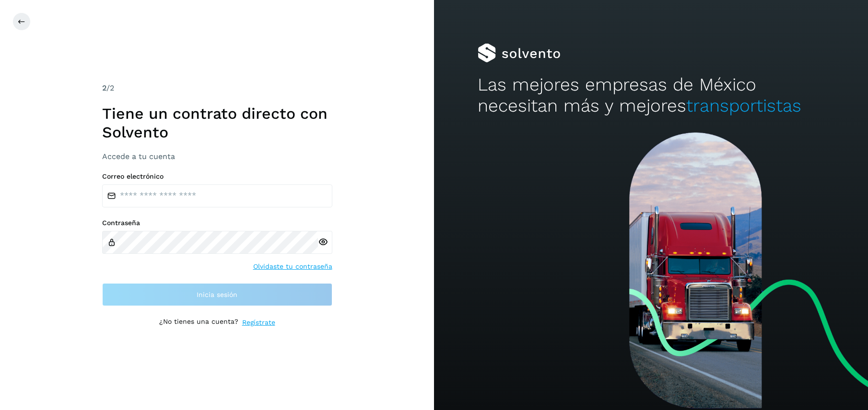 This screenshot has height=410, width=868. Describe the element at coordinates (217, 88) in the screenshot. I see `div: /2` at that location.